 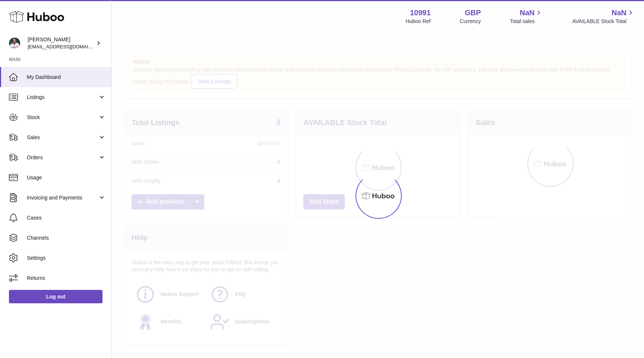 What do you see at coordinates (67, 258) in the screenshot?
I see `span: Settings` at bounding box center [67, 258].